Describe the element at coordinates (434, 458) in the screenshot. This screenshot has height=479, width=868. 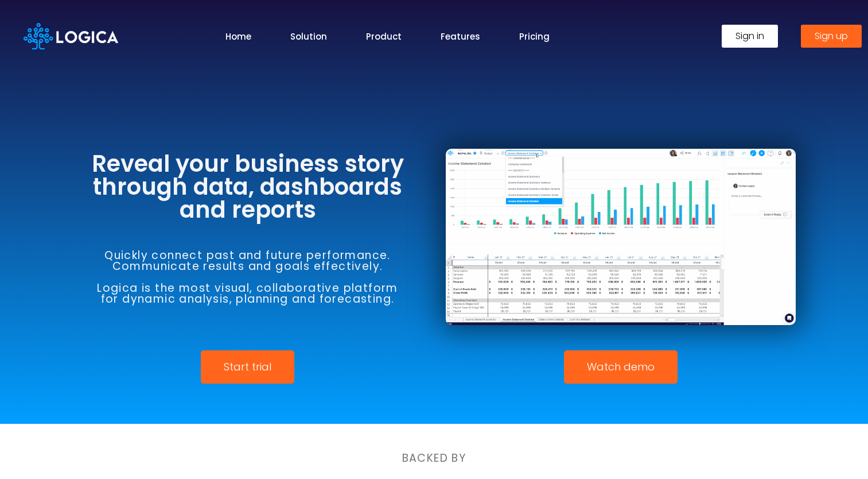
I see `h6: BACKED BY` at that location.